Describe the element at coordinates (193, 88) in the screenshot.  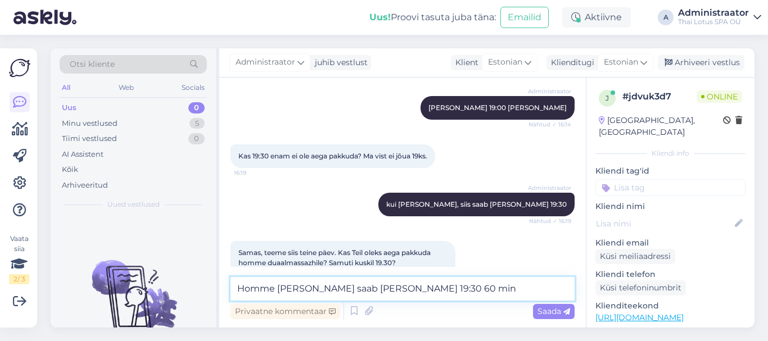
I see `div: Socials` at that location.